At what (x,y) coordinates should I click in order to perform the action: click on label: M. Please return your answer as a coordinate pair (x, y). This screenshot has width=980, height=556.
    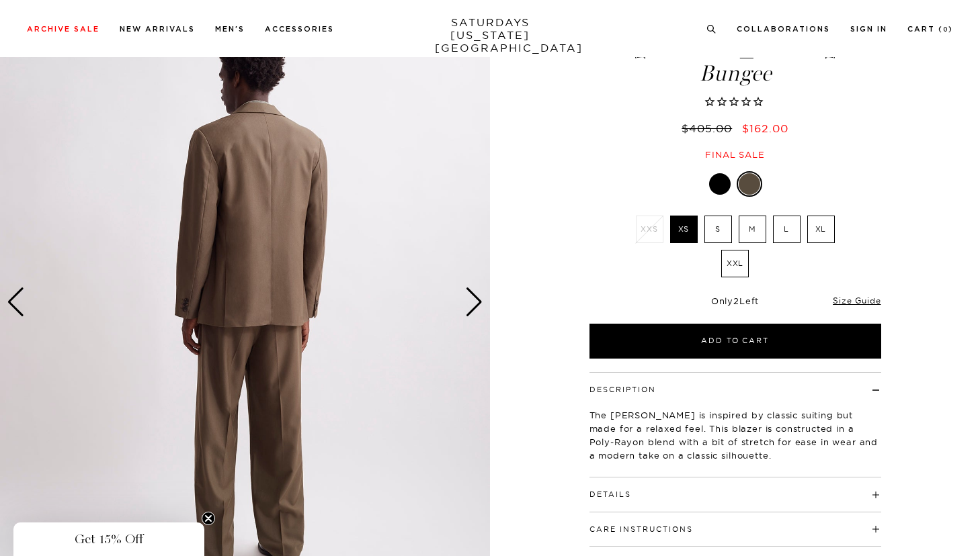
    Looking at the image, I should click on (752, 229).